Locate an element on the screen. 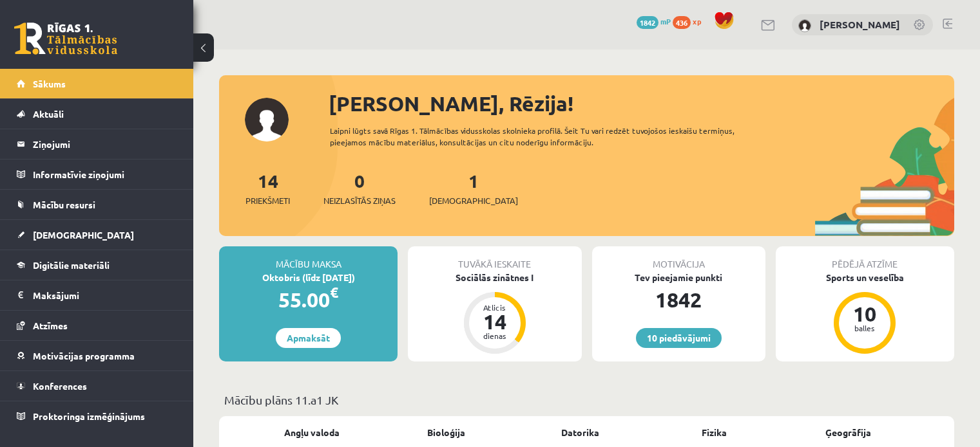 This screenshot has width=980, height=447. a: Fizika is located at coordinates (714, 432).